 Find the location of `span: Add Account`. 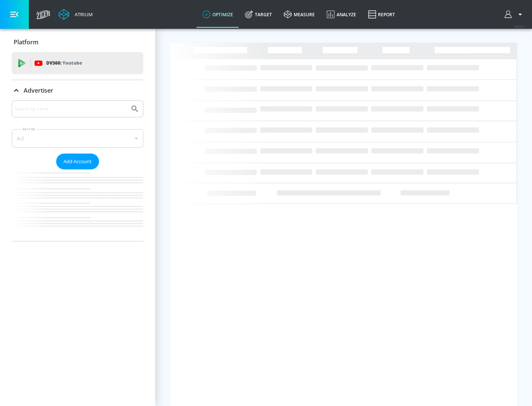

span: Add Account is located at coordinates (78, 161).